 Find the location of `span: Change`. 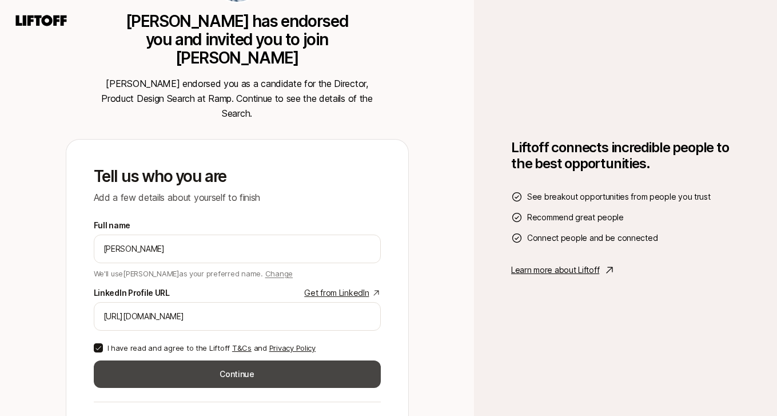

span: Change is located at coordinates (279, 273).